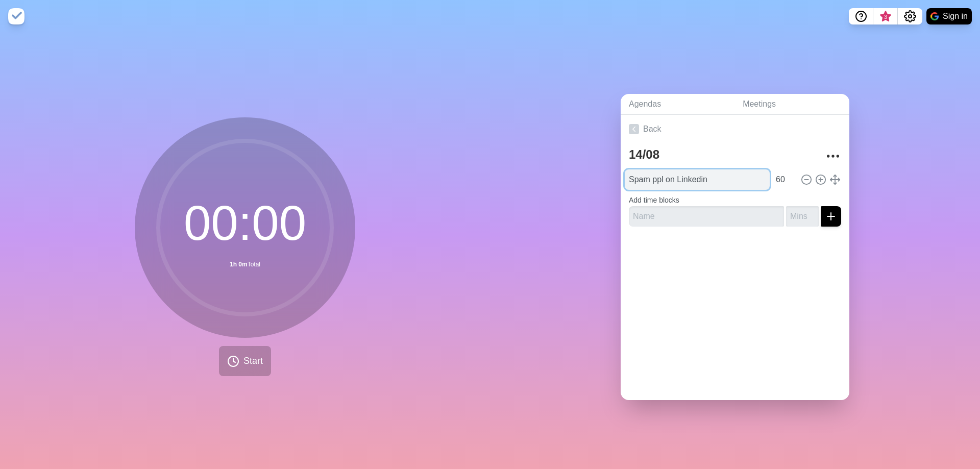  What do you see at coordinates (833, 156) in the screenshot?
I see `button: More` at bounding box center [833, 156].